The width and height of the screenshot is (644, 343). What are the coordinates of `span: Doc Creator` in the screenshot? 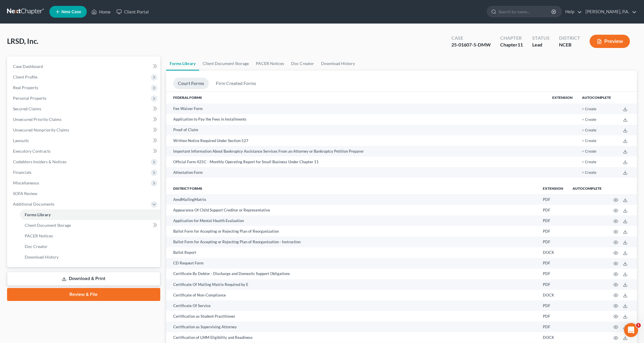 It's located at (36, 246).